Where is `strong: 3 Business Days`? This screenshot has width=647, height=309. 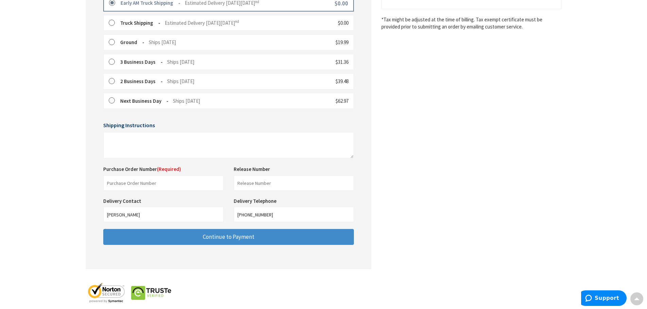
strong: 3 Business Days is located at coordinates (141, 62).